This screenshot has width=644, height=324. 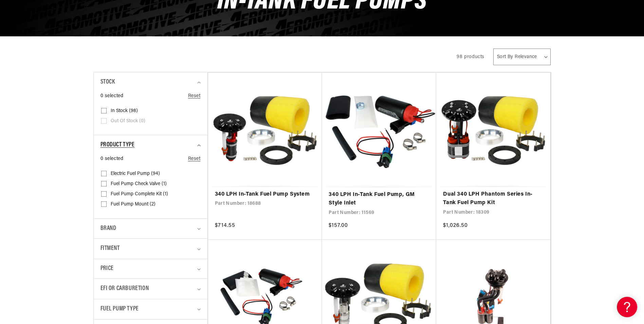 I want to click on a: 340 LPH In-Tank Fuel Pump System, so click(x=265, y=195).